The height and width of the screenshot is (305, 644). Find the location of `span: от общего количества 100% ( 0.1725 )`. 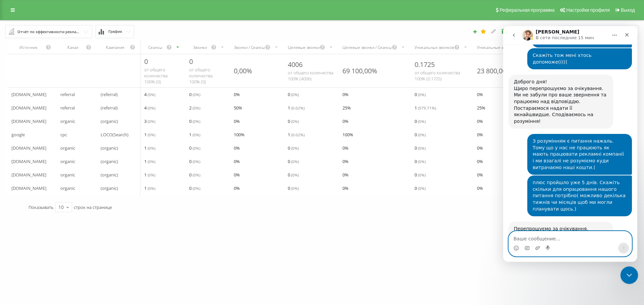

span: от общего количества 100% ( 0.1725 ) is located at coordinates (437, 76).